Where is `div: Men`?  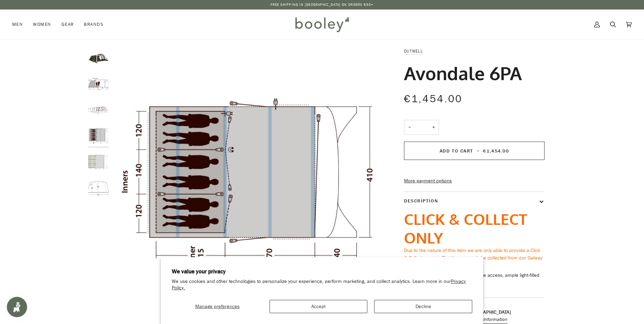 div: Men is located at coordinates (20, 25).